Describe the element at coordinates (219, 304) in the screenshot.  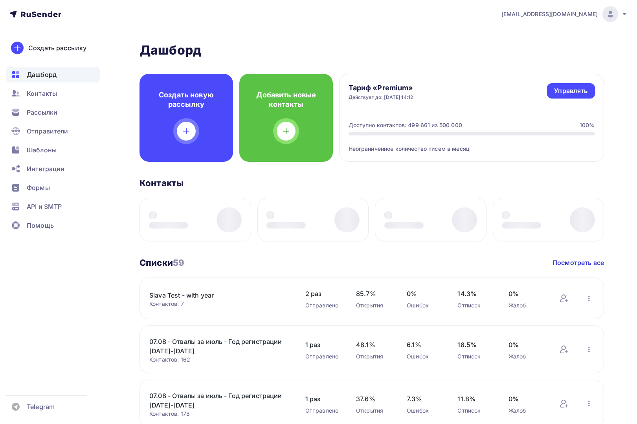
I see `div: Контактов: 7` at that location.